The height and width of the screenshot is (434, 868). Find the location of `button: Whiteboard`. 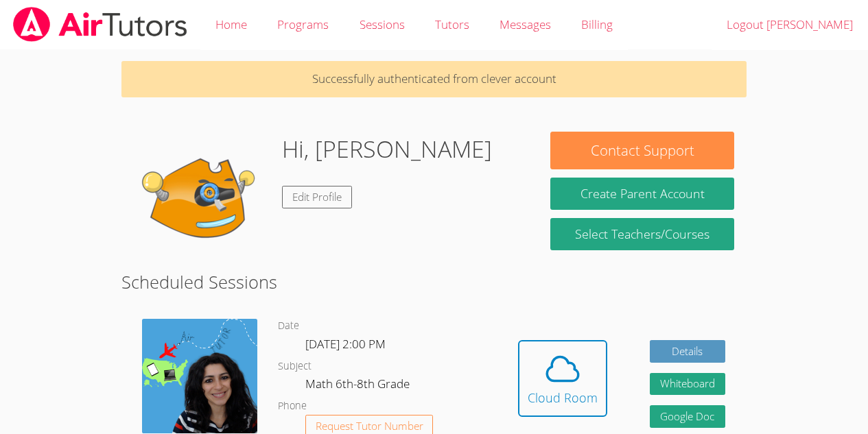

button: Whiteboard is located at coordinates (687, 384).